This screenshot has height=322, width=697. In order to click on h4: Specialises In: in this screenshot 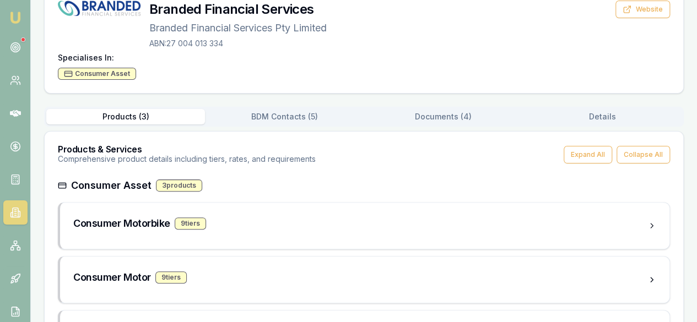, I will do `click(364, 58)`.